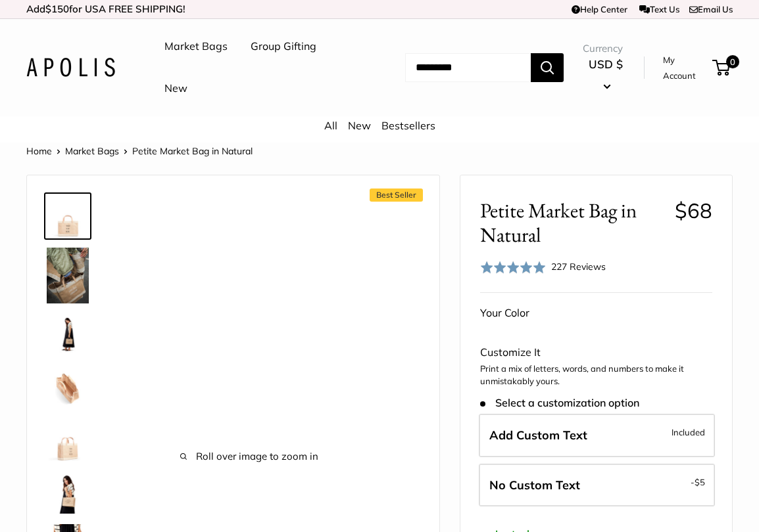 This screenshot has width=759, height=532. I want to click on span: Add Custom Text, so click(538, 435).